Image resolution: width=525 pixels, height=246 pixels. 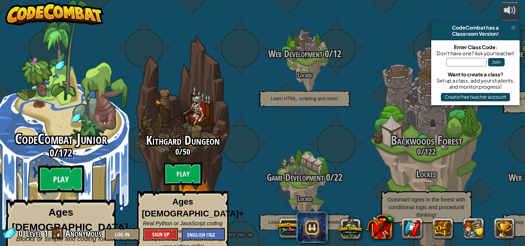 What do you see at coordinates (295, 54) in the screenshot?
I see `span: Web Development` at bounding box center [295, 54].